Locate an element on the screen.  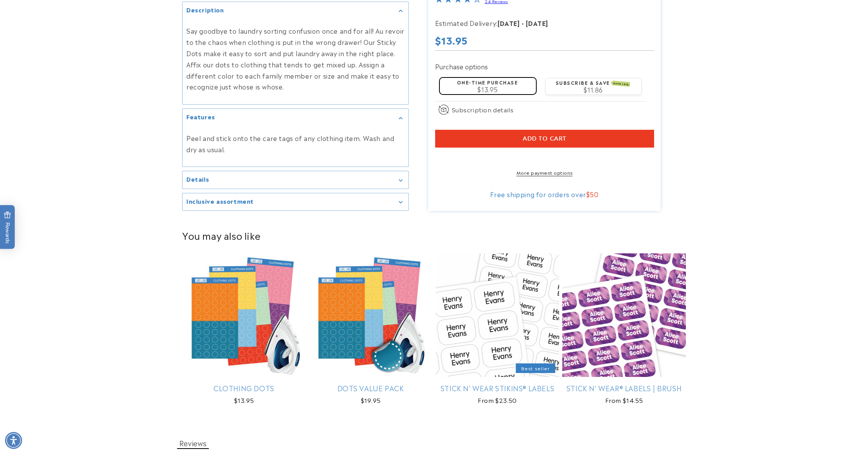
span: 50 is located at coordinates (594, 194).